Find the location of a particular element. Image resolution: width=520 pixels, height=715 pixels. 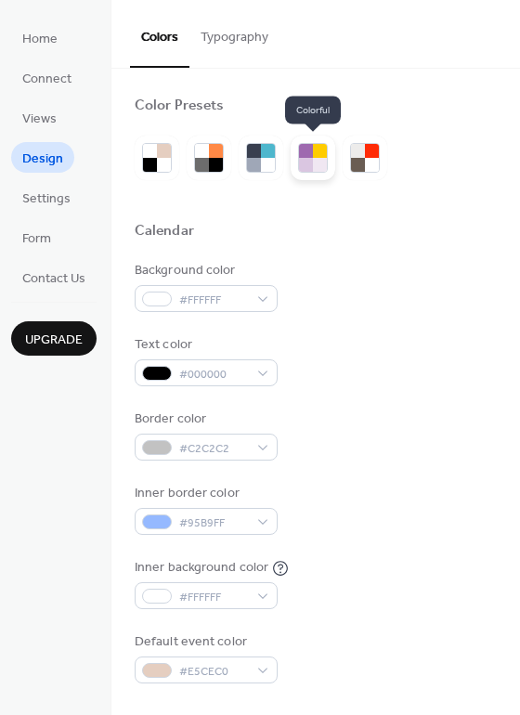

div: Border color is located at coordinates (204, 419).